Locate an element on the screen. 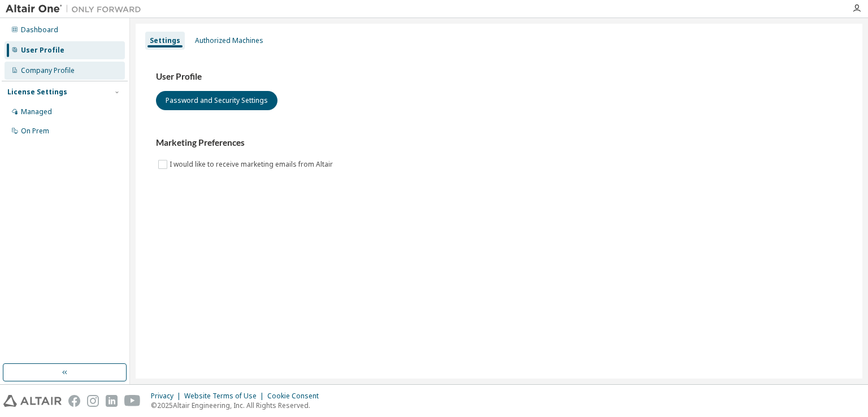  div: Settings is located at coordinates (165, 41).